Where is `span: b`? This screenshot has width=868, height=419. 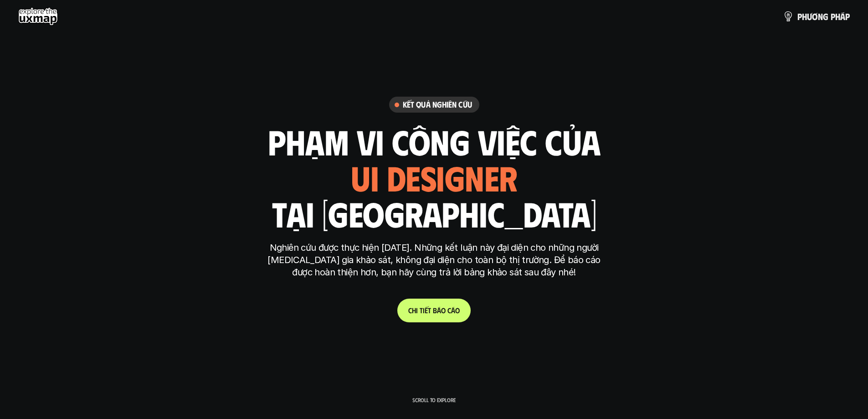
span: b is located at coordinates (434, 310).